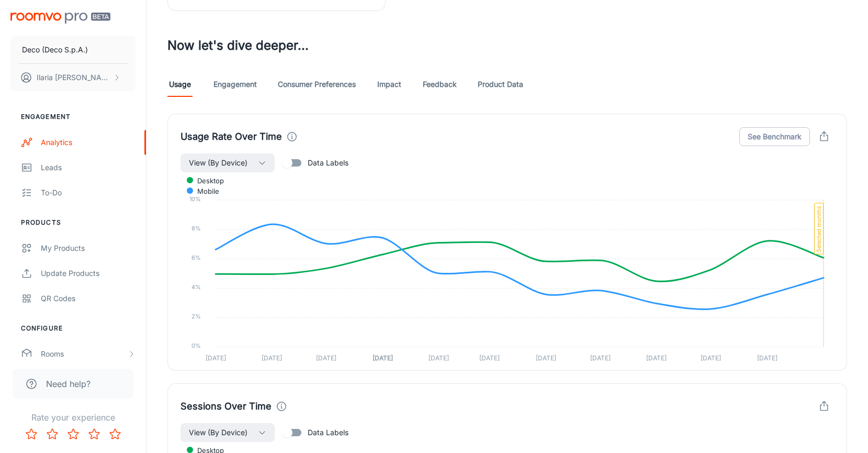 This screenshot has height=453, width=868. Describe the element at coordinates (68, 384) in the screenshot. I see `span: Need help?` at that location.